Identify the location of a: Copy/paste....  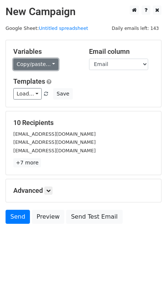
(36, 64).